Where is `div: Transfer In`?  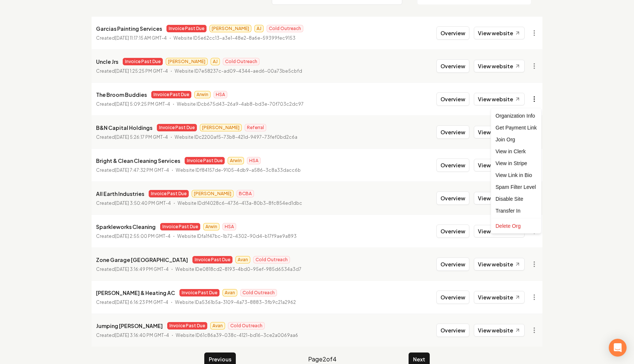
div: Transfer In is located at coordinates (516, 210).